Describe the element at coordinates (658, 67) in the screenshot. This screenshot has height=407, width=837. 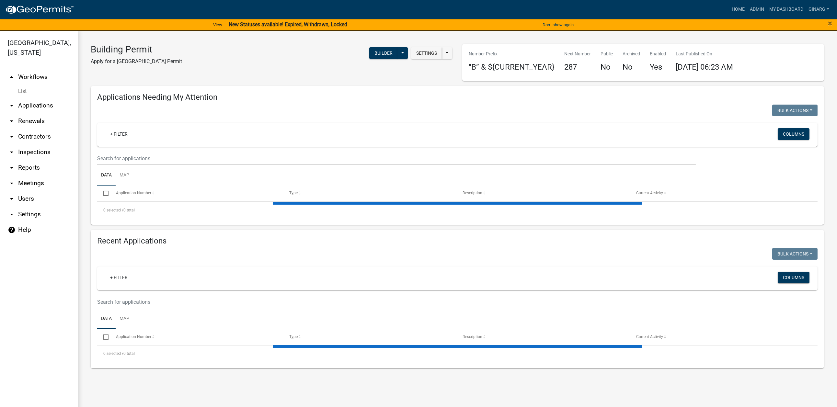
I see `h4: Yes` at that location.